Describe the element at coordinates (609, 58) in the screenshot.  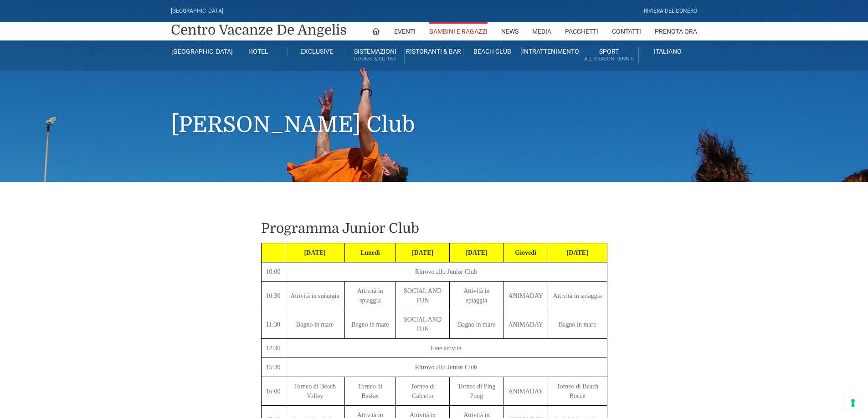
I see `small: All Season Tennis` at that location.